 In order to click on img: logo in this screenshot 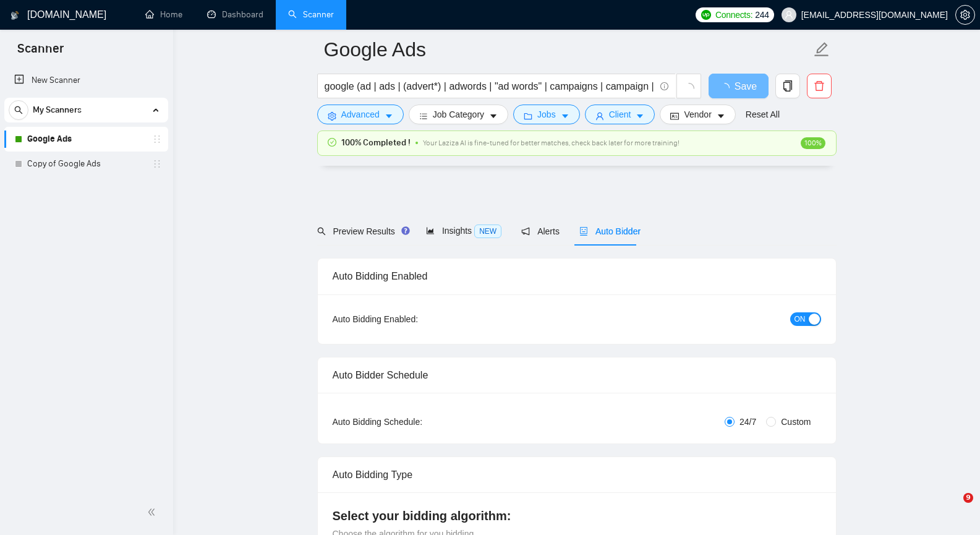, I will do `click(15, 16)`.